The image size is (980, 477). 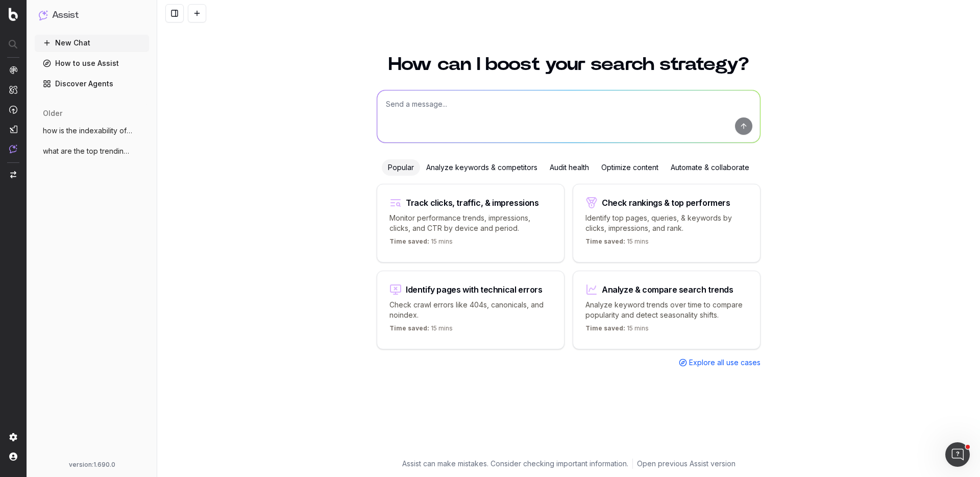 I want to click on span: older, so click(x=52, y=114).